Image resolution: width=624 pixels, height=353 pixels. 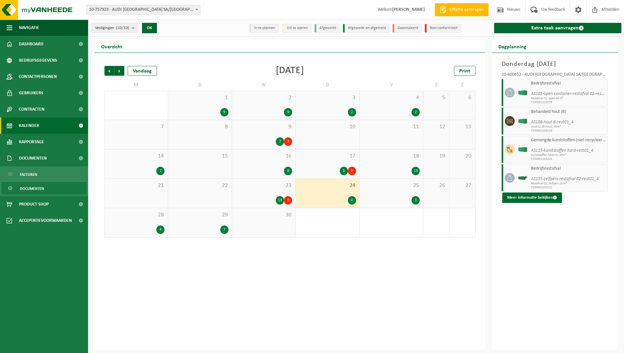 I want to click on span: 12, so click(x=436, y=127).